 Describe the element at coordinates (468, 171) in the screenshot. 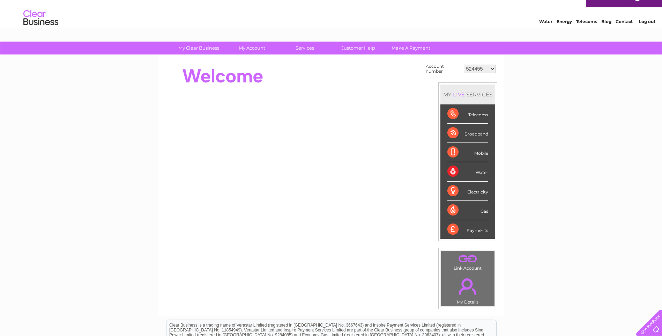

I see `div: Water` at that location.